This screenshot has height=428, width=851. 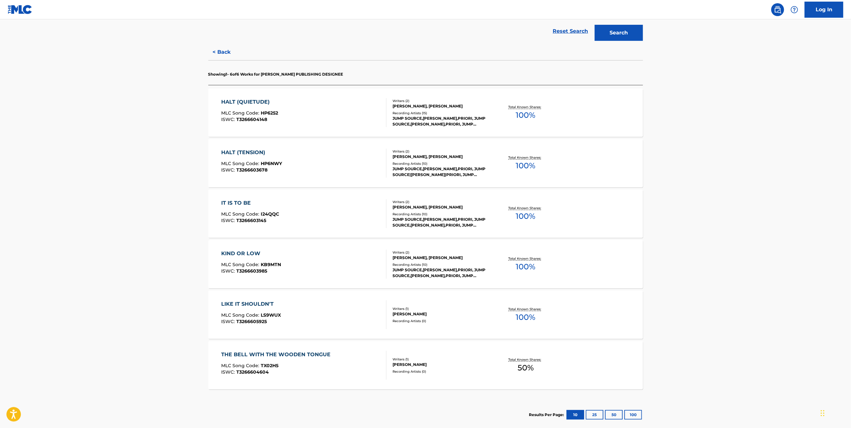 What do you see at coordinates (633, 414) in the screenshot?
I see `button: 100` at bounding box center [633, 414].